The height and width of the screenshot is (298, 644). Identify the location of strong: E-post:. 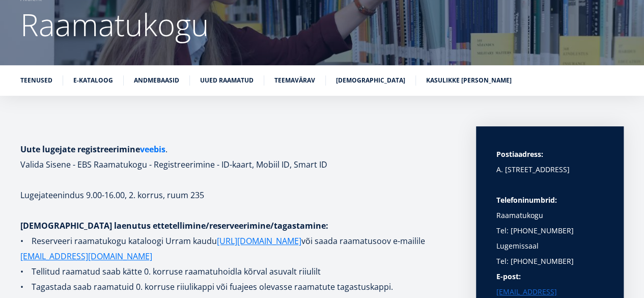
(509, 276).